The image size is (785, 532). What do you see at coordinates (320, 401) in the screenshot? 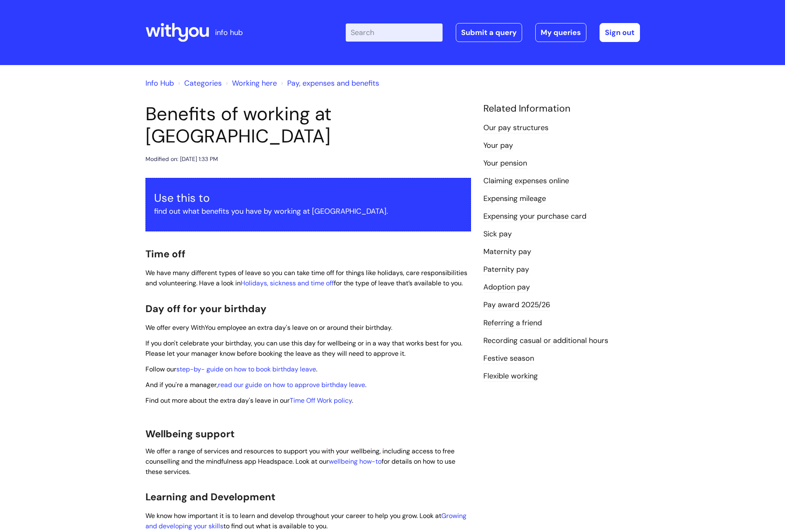
I see `a: Time Off Work policy` at bounding box center [320, 401].